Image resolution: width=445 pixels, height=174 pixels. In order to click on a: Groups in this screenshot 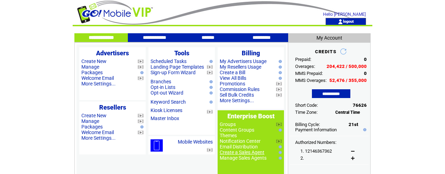, I will do `click(228, 124)`.